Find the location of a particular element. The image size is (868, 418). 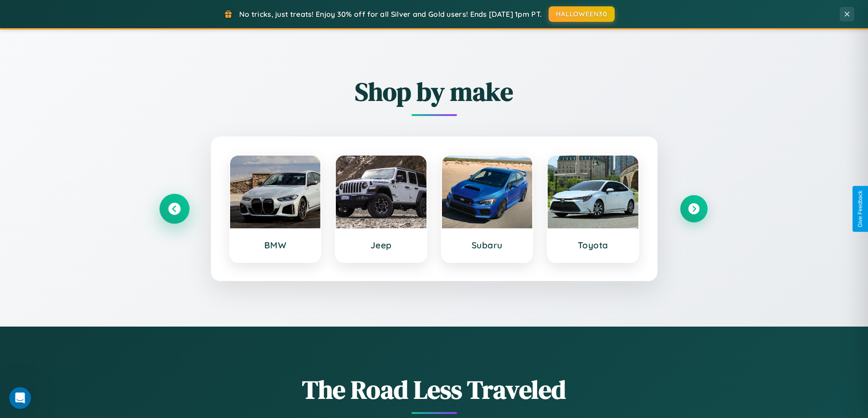

button: HALLOWEEN30 is located at coordinates (581, 14).